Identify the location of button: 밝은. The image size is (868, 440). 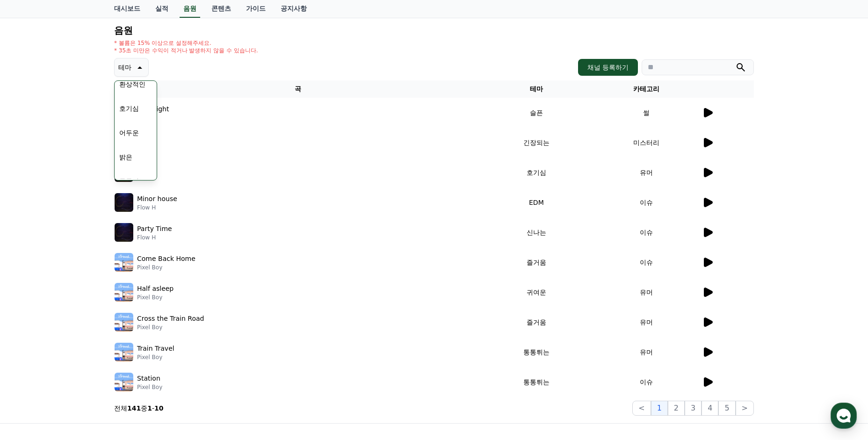
(126, 157).